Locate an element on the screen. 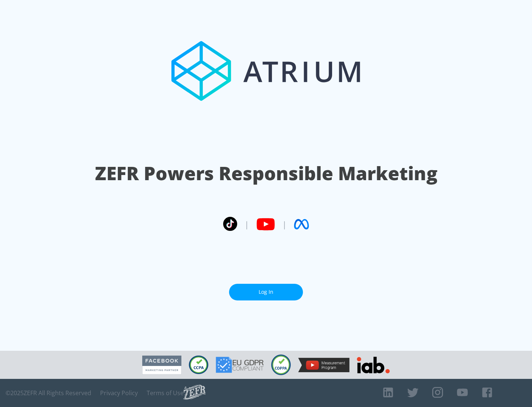  img: COPPA Compliant is located at coordinates (281, 365).